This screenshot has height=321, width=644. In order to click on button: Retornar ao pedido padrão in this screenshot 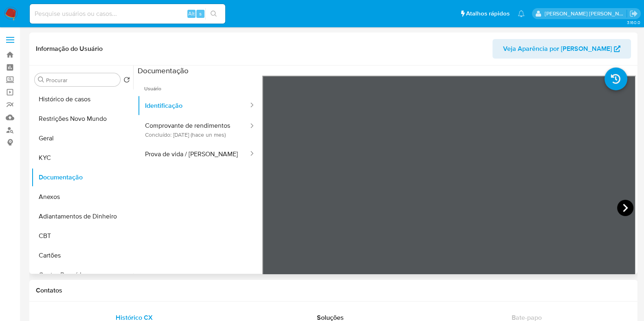, I will do `click(127, 81)`.